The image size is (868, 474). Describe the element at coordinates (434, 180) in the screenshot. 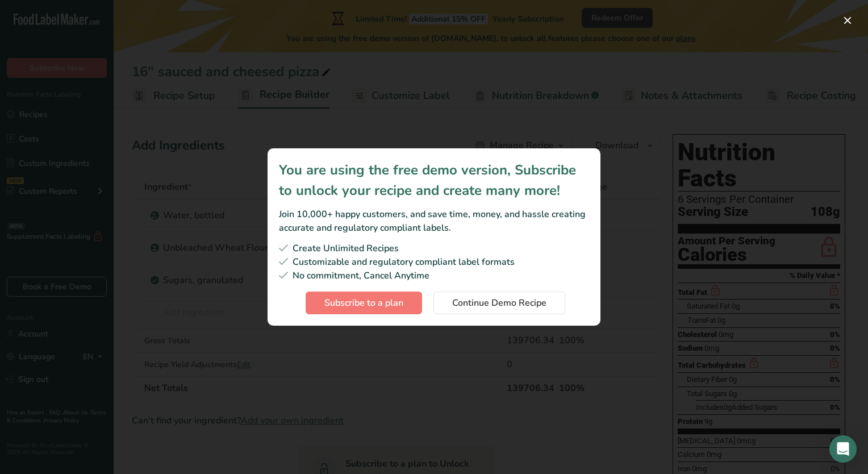

I see `div: You are using the free demo version, Subscribe to unlock your recipe and create many more!` at that location.